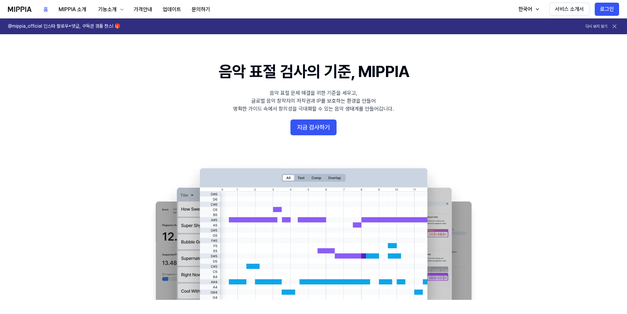 The width and height of the screenshot is (627, 314). Describe the element at coordinates (72, 10) in the screenshot. I see `button: MIPPIA 소개` at that location.